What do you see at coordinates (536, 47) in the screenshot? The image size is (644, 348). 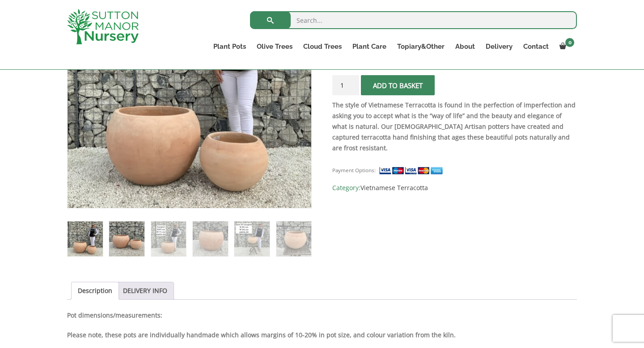 I see `a: Contact` at bounding box center [536, 47].